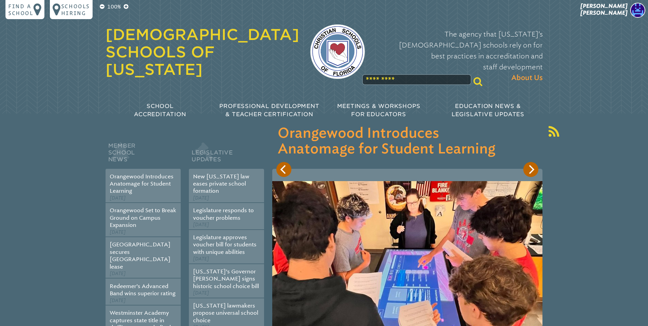  I want to click on span: Education News & Legislative Updates, so click(488, 110).